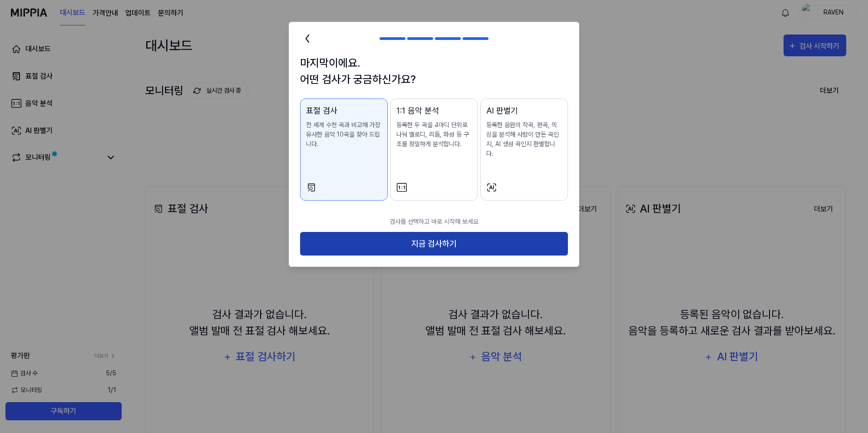 The image size is (868, 433). I want to click on button: AI 판별기등록한 음원의 작곡, 편곡, 믹싱을 분석해 사람이 만든 곡인지, AI 생성 곡인지 판별합니다., so click(524, 150).